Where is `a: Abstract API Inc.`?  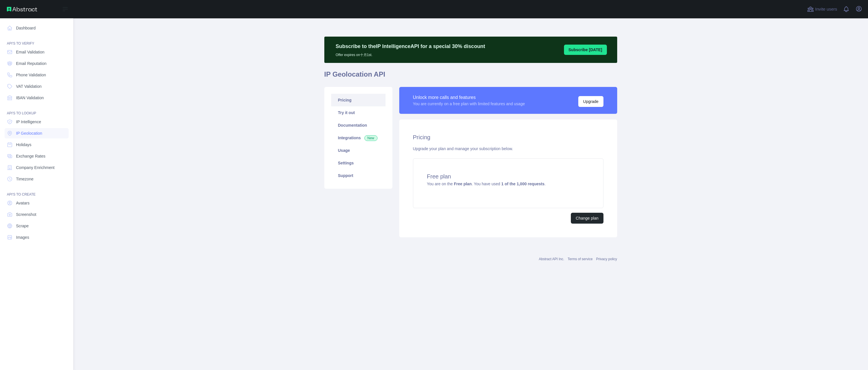
a: Abstract API Inc. is located at coordinates (552, 259).